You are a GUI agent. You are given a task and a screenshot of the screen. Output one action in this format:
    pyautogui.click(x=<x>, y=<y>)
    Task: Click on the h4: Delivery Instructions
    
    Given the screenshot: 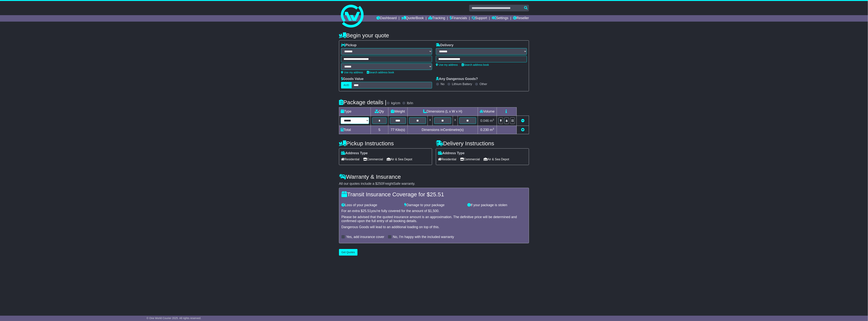 What is the action you would take?
    pyautogui.click(x=482, y=143)
    